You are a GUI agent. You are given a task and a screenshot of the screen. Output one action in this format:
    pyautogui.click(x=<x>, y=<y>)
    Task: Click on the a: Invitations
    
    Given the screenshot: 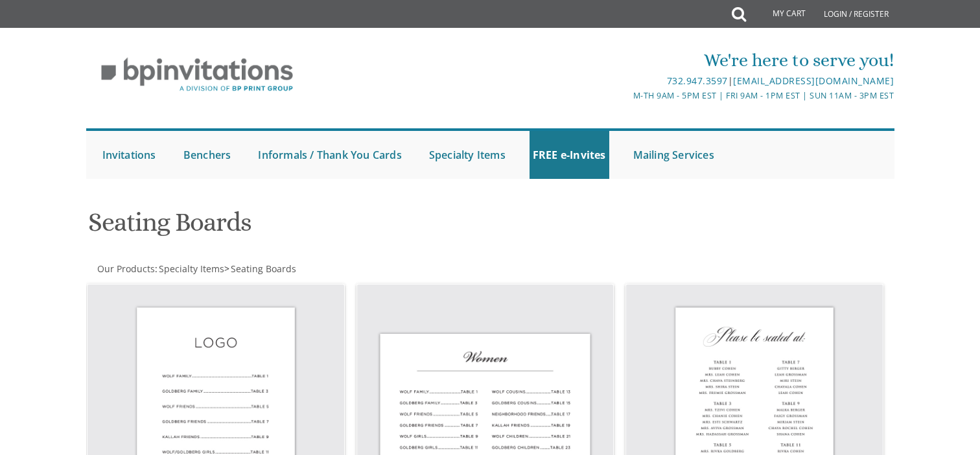 What is the action you would take?
    pyautogui.click(x=129, y=155)
    